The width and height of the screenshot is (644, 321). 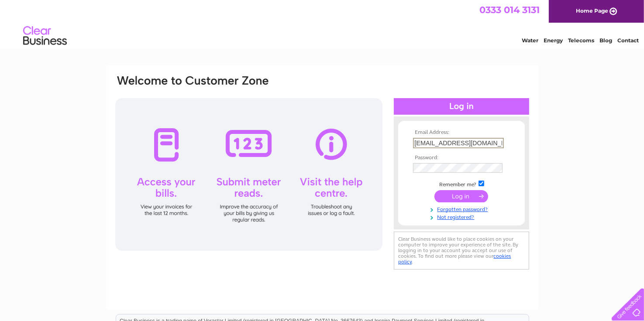 What do you see at coordinates (581, 40) in the screenshot?
I see `a: Telecoms` at bounding box center [581, 40].